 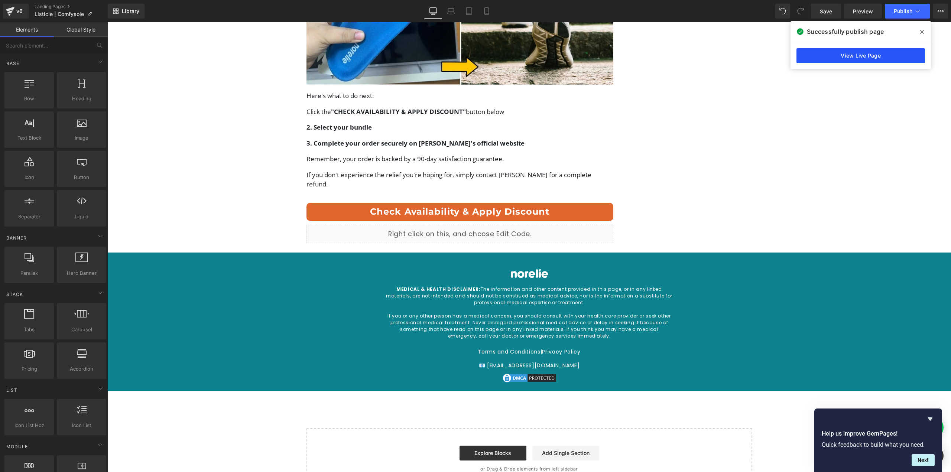 What do you see at coordinates (469, 11) in the screenshot?
I see `a: Tablet` at bounding box center [469, 11].